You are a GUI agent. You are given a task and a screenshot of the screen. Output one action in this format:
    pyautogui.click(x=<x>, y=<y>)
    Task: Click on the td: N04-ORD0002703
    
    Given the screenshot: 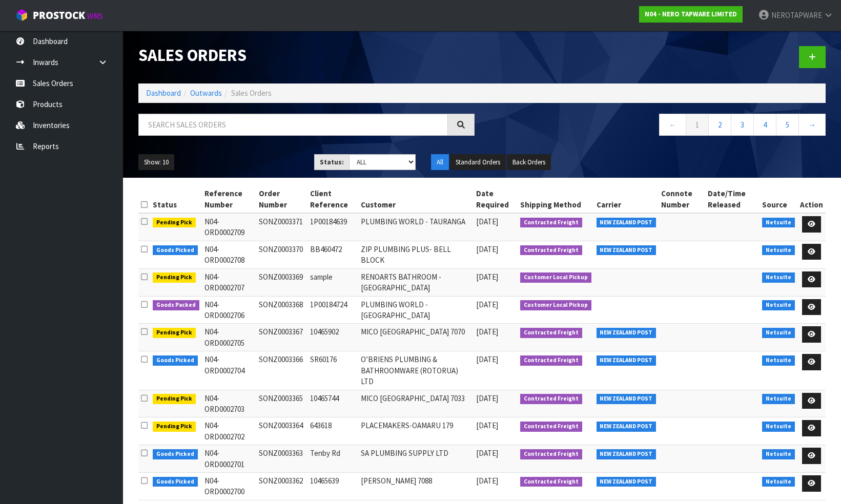 What is the action you would take?
    pyautogui.click(x=229, y=404)
    